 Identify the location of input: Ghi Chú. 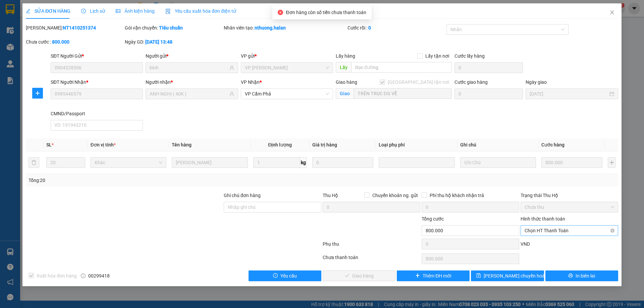
(498, 162).